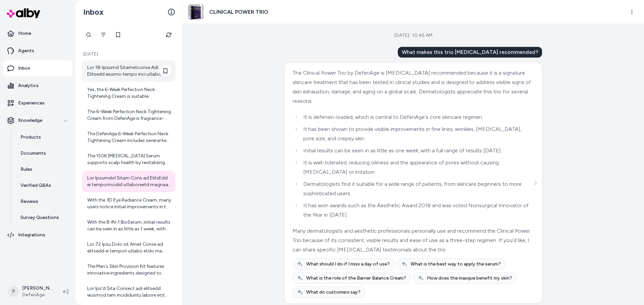  Describe the element at coordinates (128, 71) in the screenshot. I see `a: Lor 18-Ipsumd Sitametconse Adi Elitsedd eiusmo tempo inci utlabor etd magna al enimadm ven quis: ...` at that location.